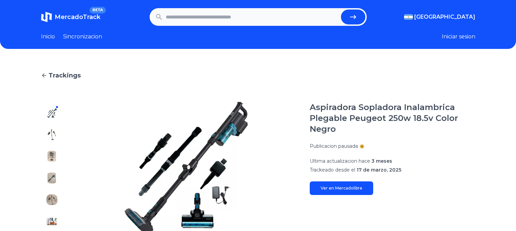 This screenshot has height=231, width=516. Describe the element at coordinates (71, 17) in the screenshot. I see `a: MercadoTrackBETA` at that location.